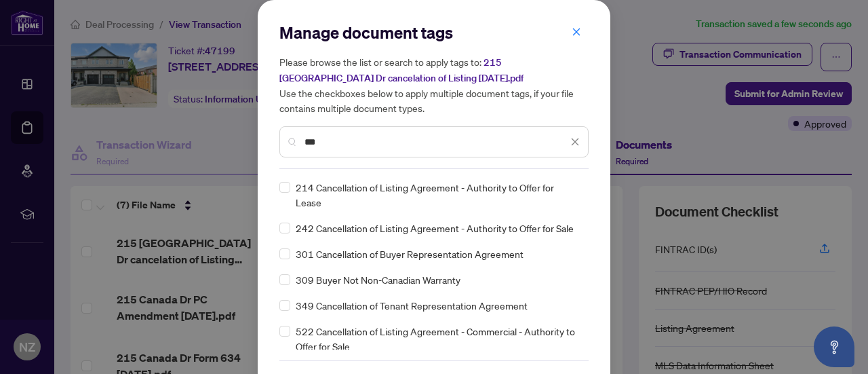 Image resolution: width=868 pixels, height=374 pixels. Describe the element at coordinates (412, 305) in the screenshot. I see `span: 349 Cancellation of Tenant Representation Agreement` at that location.